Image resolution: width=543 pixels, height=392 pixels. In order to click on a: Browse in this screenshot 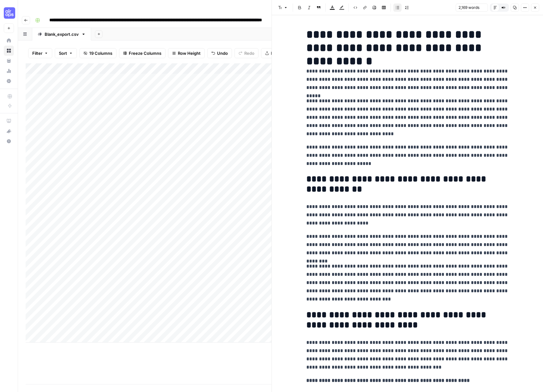, I will do `click(9, 50)`.